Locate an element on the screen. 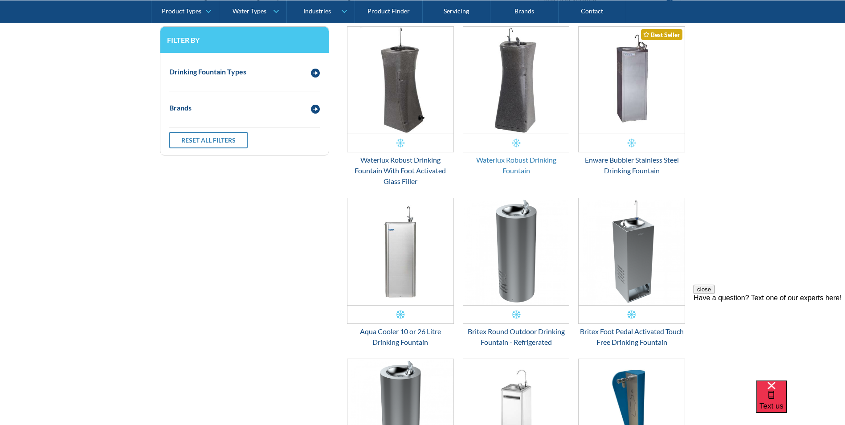 The width and height of the screenshot is (845, 425). div: Enware Bubbler Stainless Steel Drinking Fountain is located at coordinates (632, 165).